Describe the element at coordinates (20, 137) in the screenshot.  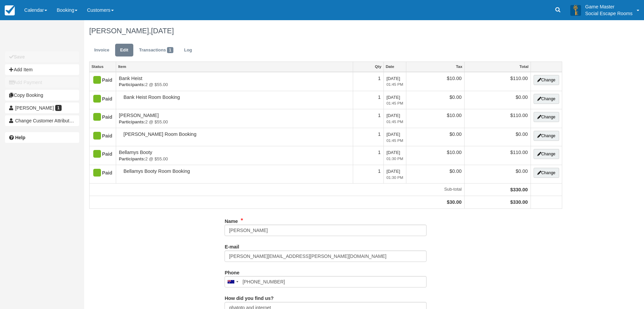
I see `b: Help` at that location.